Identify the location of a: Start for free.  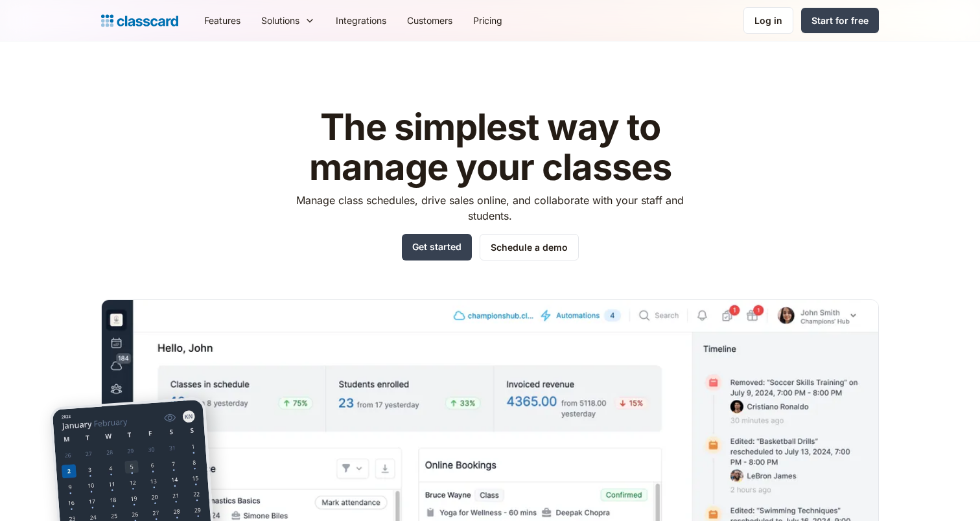
(840, 20).